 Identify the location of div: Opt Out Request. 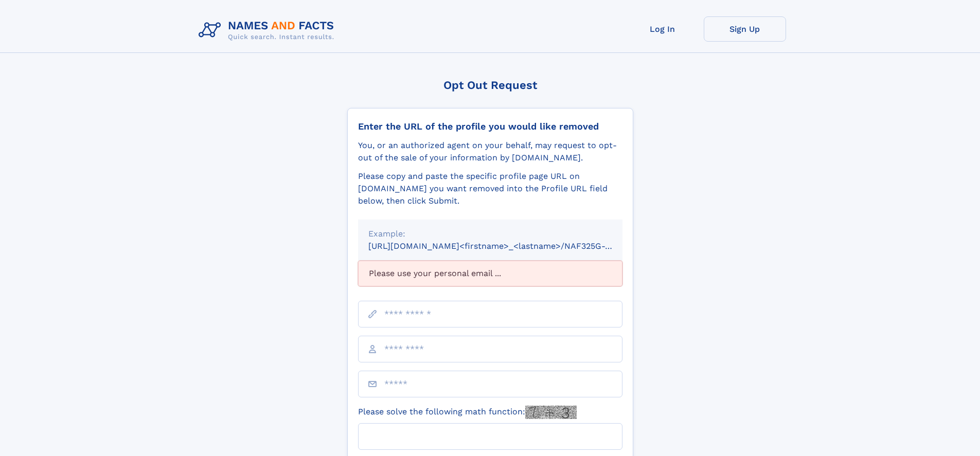
(490, 85).